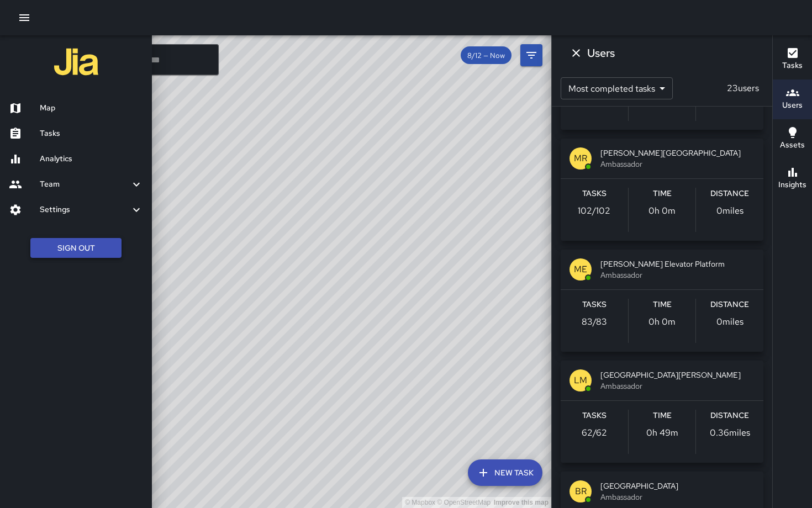 The height and width of the screenshot is (508, 812). I want to click on h6: Settings, so click(85, 210).